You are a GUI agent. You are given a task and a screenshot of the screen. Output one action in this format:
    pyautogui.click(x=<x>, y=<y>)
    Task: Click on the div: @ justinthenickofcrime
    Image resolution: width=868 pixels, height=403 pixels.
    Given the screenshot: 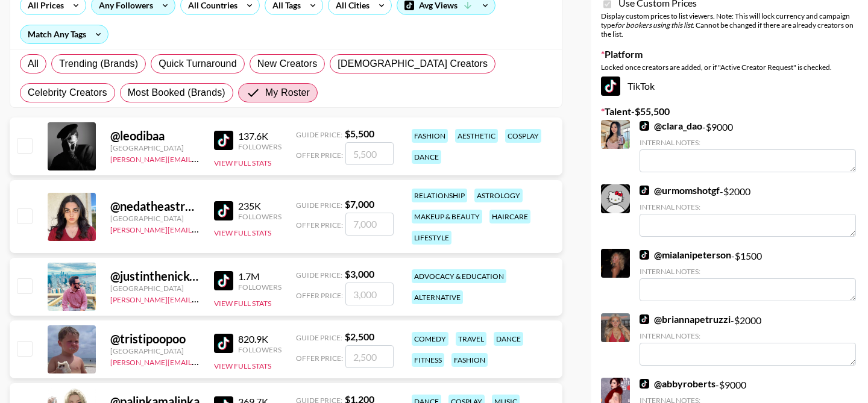 What is the action you would take?
    pyautogui.click(x=155, y=276)
    